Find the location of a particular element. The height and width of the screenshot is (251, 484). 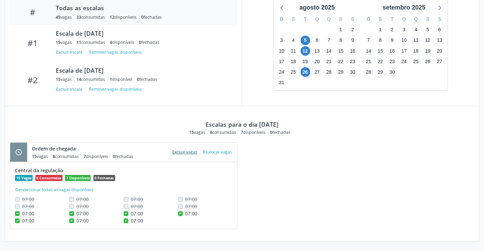

span: sexta-feira, 15 de agosto de 2025 is located at coordinates (341, 51).